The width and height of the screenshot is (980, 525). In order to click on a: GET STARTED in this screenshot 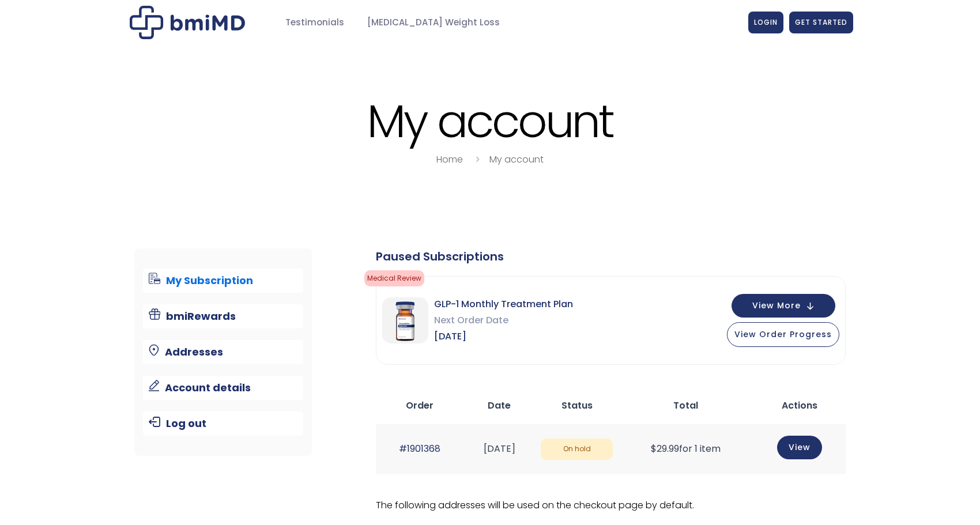, I will do `click(821, 23)`.